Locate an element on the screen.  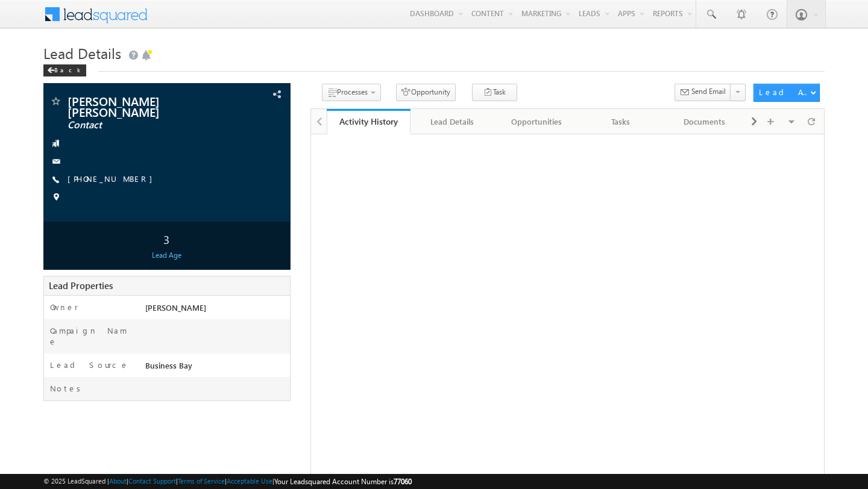
label: Lead Source is located at coordinates (89, 365).